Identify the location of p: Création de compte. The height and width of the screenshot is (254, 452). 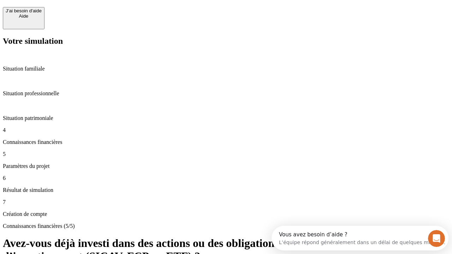
(226, 214).